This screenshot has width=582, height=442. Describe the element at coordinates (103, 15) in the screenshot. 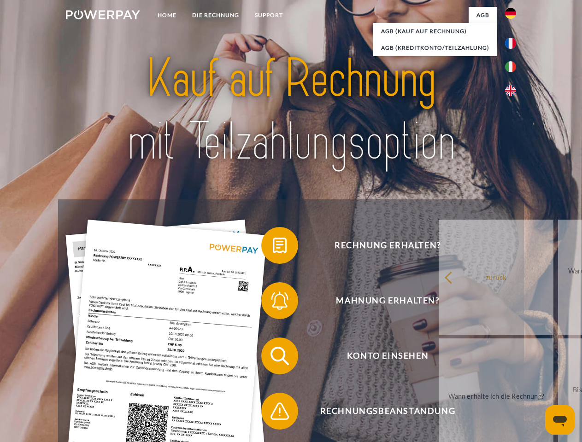

I see `img: logo-powerpay-white.svg` at that location.